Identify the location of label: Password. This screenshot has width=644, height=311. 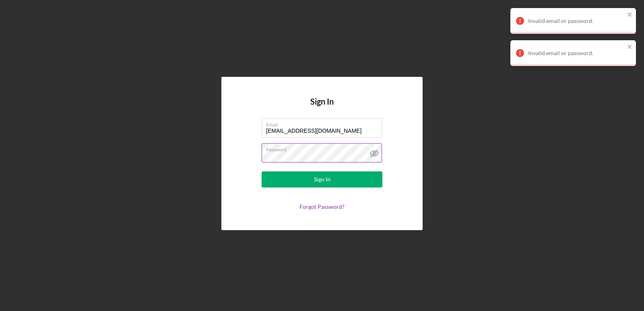
(324, 148).